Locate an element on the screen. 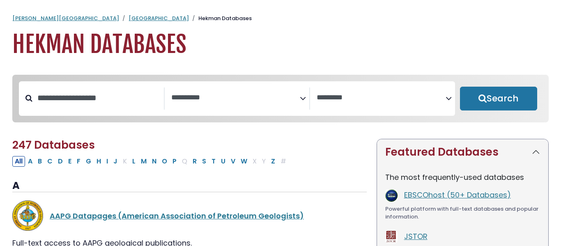  a: AAPG Datapages (American Association of Petroleum Geologists) is located at coordinates (177, 216).